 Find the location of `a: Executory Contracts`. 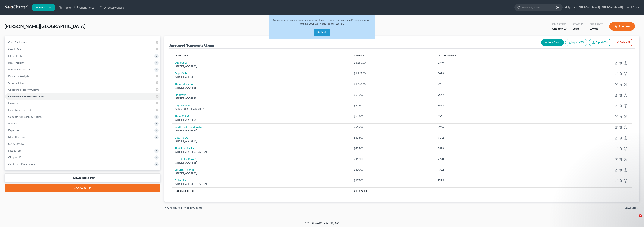

a: Executory Contracts is located at coordinates (83, 110).